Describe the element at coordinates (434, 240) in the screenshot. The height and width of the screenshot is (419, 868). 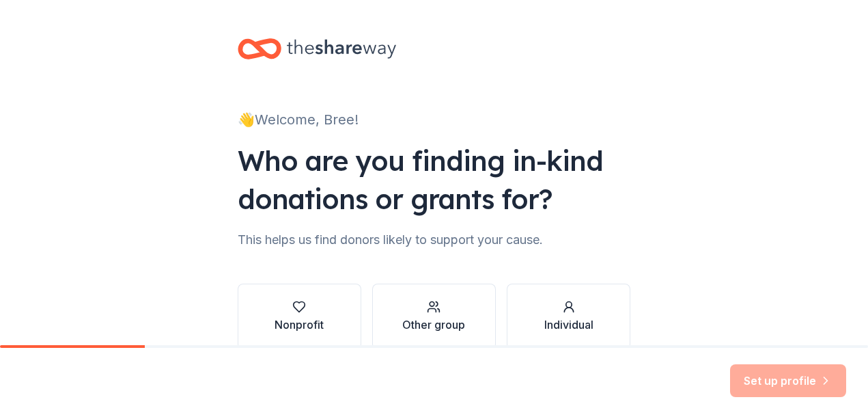
I see `div: This helps us find donors likely to support your cause.` at that location.